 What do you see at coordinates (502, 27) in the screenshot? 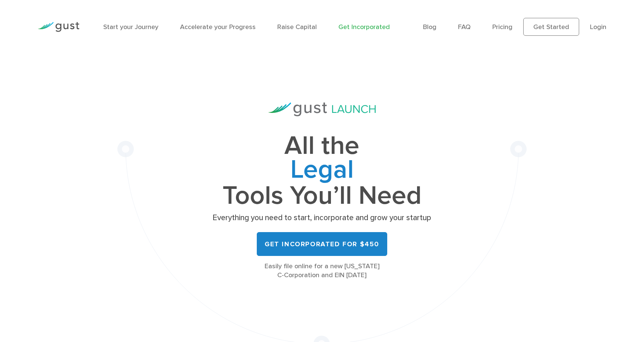
I see `a: Pricing` at bounding box center [502, 27].